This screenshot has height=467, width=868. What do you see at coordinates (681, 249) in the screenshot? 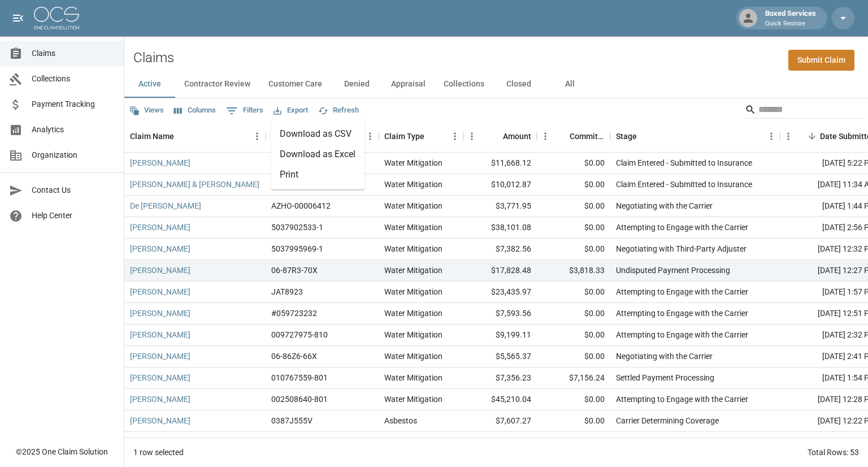
I see `div: Negotiating with Third-Party Adjuster` at bounding box center [681, 249].